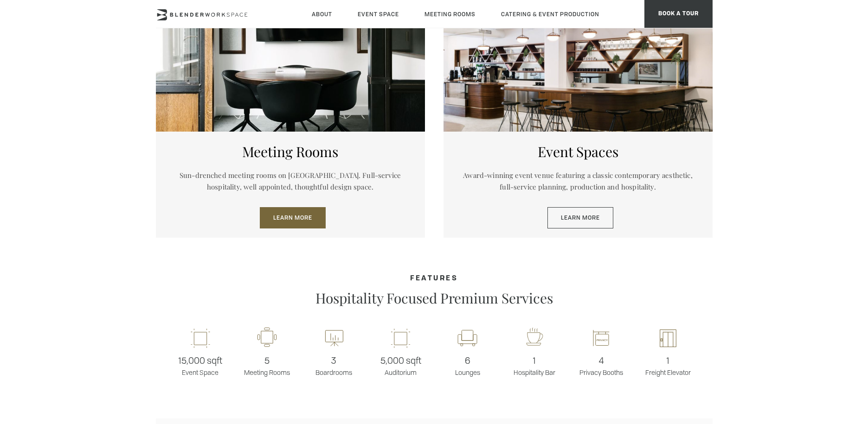  What do you see at coordinates (201, 360) in the screenshot?
I see `span: 15,000 sqft` at bounding box center [201, 360].